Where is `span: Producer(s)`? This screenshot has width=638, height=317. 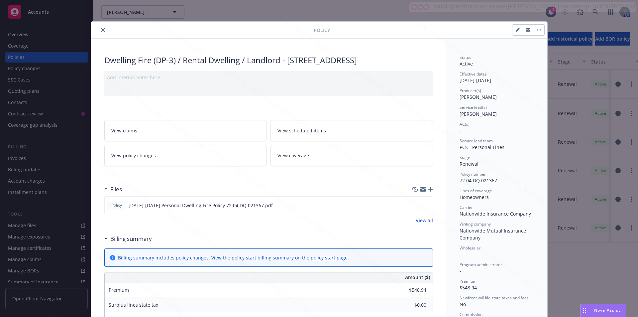 span: Producer(s) is located at coordinates (470, 90).